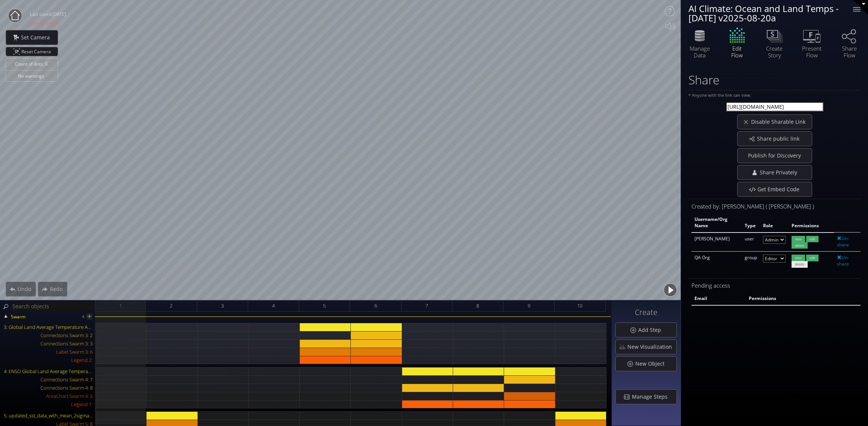  I want to click on th: Type, so click(751, 223).